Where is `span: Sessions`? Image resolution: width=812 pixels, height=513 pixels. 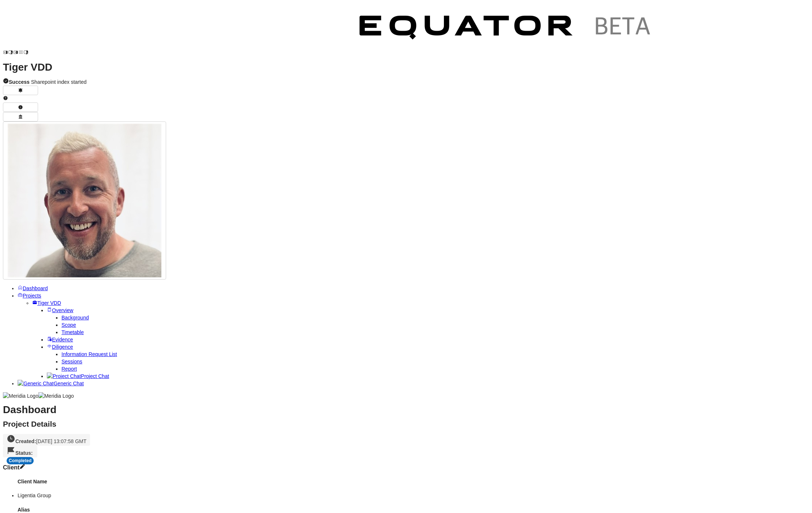 span: Sessions is located at coordinates (72, 361).